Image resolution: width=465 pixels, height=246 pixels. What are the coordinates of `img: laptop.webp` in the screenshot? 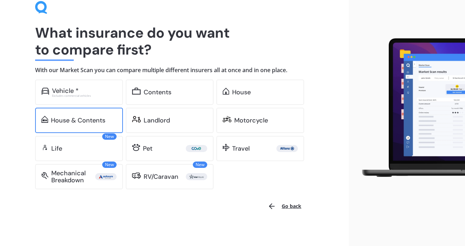 It's located at (410, 108).